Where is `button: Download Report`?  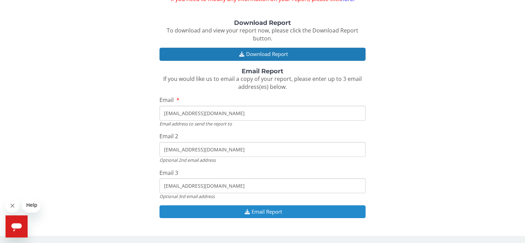
button: Download Report is located at coordinates (262, 54).